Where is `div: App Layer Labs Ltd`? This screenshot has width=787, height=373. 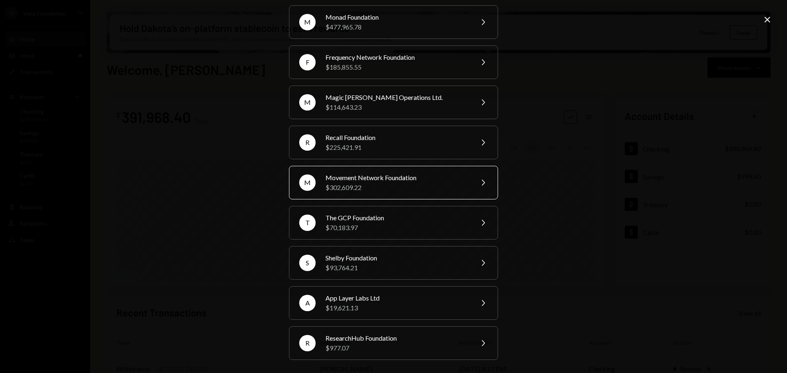 div: App Layer Labs Ltd is located at coordinates (397, 298).